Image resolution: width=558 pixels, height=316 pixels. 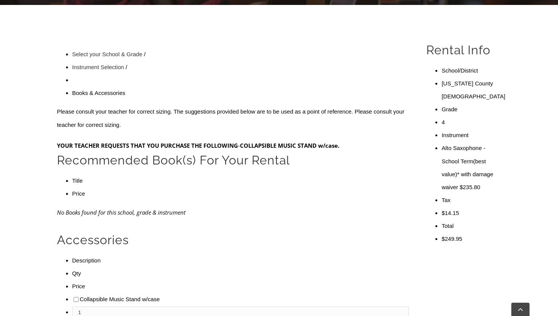 I want to click on li: Instrument, so click(x=471, y=135).